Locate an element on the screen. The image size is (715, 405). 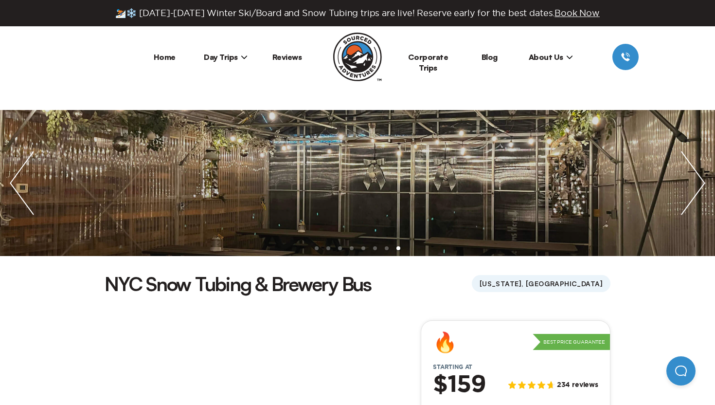
a: Blog is located at coordinates (489, 57).